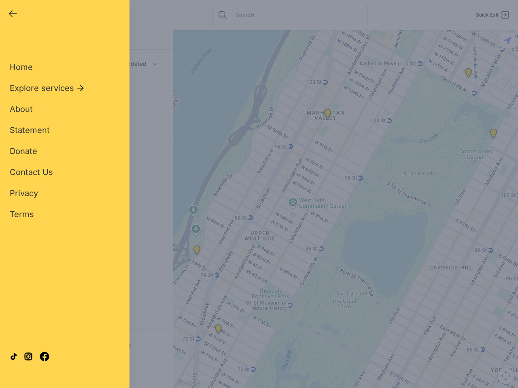 The width and height of the screenshot is (518, 388). I want to click on a: About, so click(21, 109).